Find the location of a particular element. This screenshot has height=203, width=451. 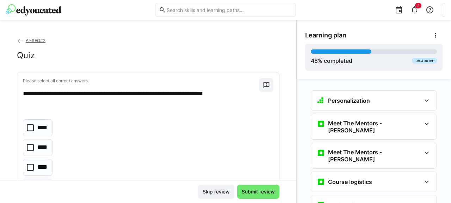

input: Search skills and learning paths… is located at coordinates (229, 10).